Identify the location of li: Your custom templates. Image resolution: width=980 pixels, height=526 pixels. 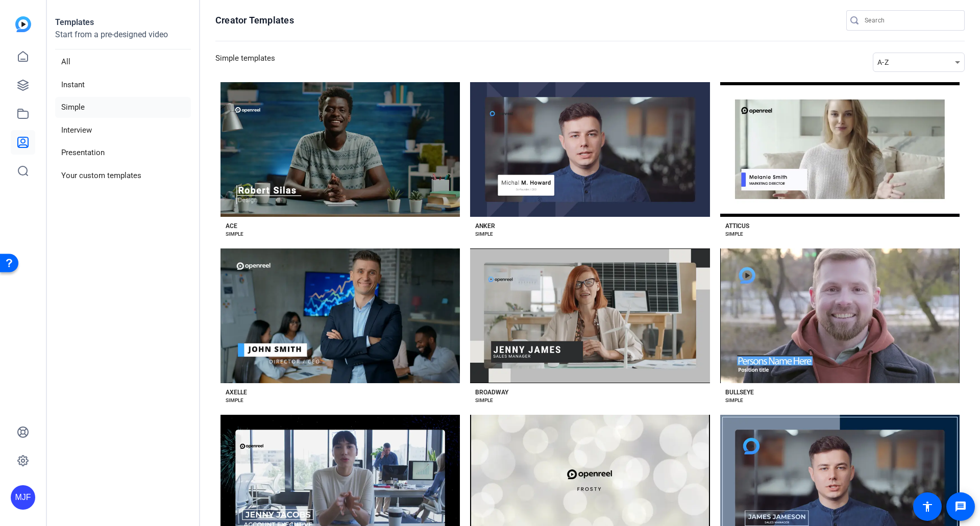
(123, 176).